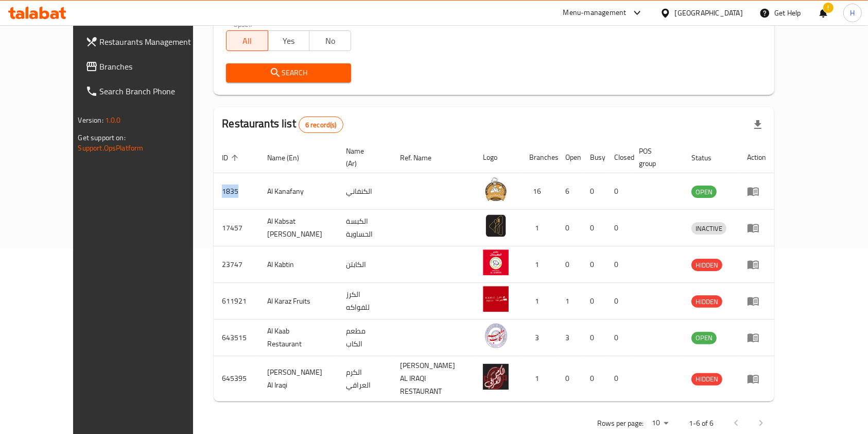  What do you see at coordinates (91, 120) in the screenshot?
I see `span: Version:` at bounding box center [91, 120].